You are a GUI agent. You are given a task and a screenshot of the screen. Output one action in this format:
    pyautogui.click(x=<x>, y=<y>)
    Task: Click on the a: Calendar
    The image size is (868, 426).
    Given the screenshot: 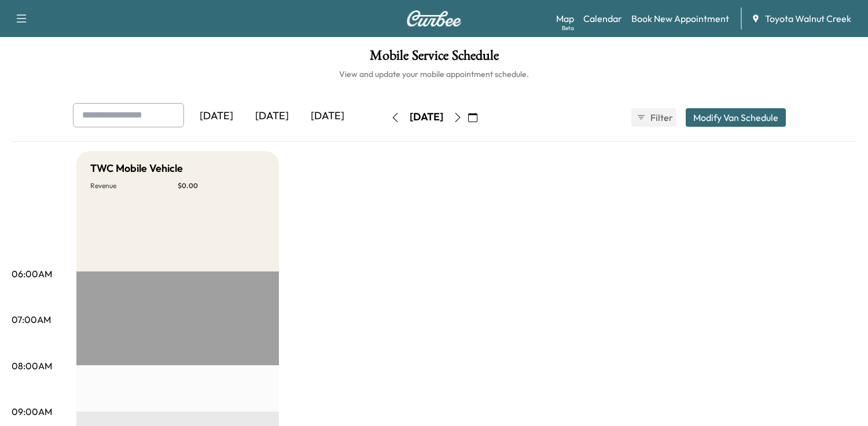 What is the action you would take?
    pyautogui.click(x=603, y=19)
    